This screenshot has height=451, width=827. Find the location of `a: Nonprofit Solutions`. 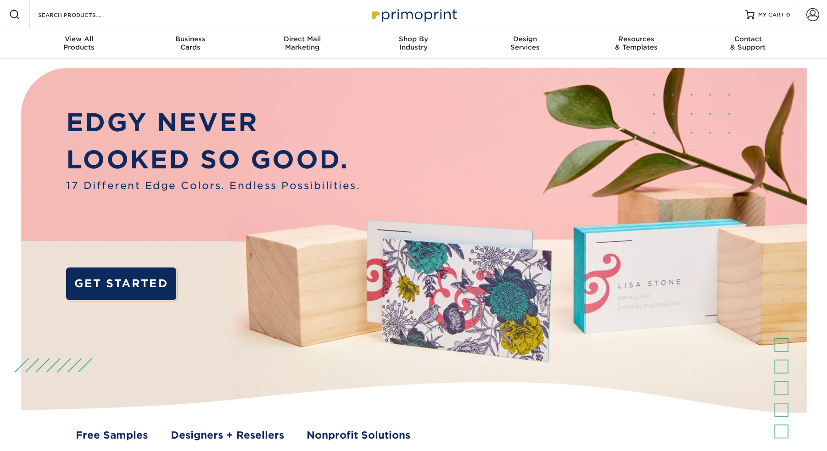

a: Nonprofit Solutions is located at coordinates (358, 435).